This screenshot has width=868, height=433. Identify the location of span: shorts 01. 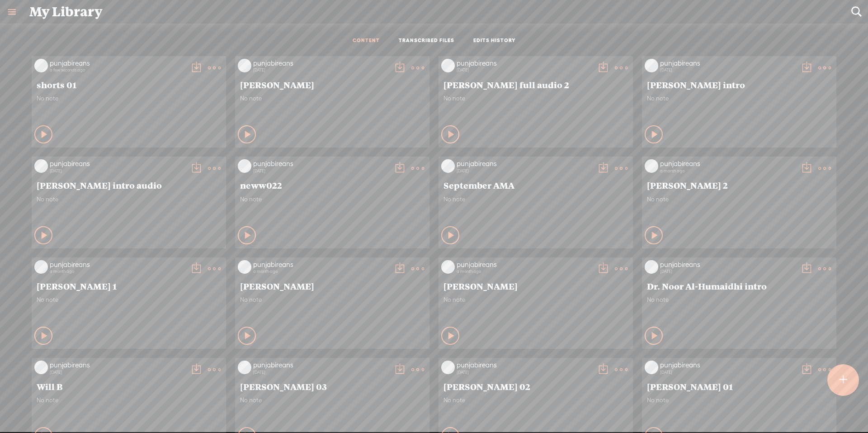
(129, 84).